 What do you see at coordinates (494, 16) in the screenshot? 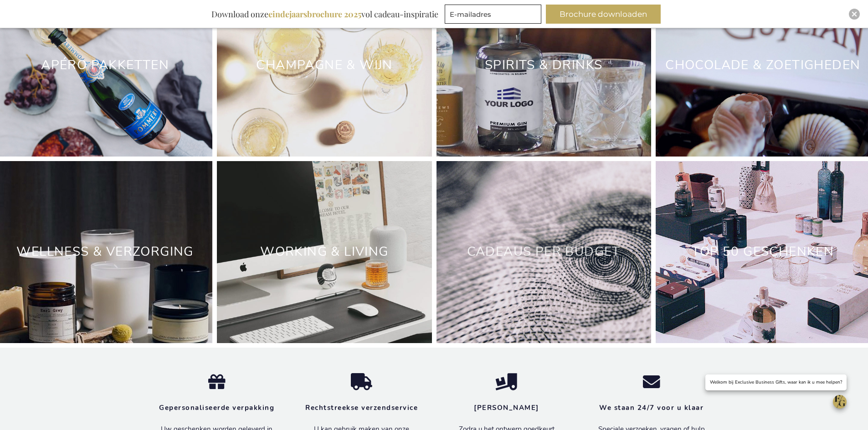
I see `form: marketing offers and promotions` at bounding box center [494, 16].